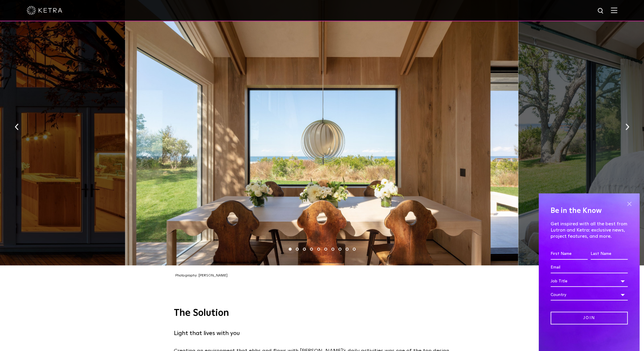 Image resolution: width=644 pixels, height=351 pixels. Describe the element at coordinates (589, 211) in the screenshot. I see `h4: Be in the Know` at that location.